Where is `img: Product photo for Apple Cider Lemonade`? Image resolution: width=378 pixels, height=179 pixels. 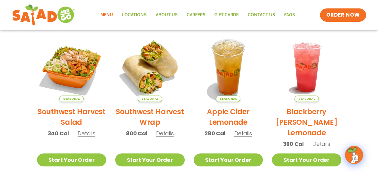 img: Product photo for Apple Cider Lemonade is located at coordinates (228, 67).